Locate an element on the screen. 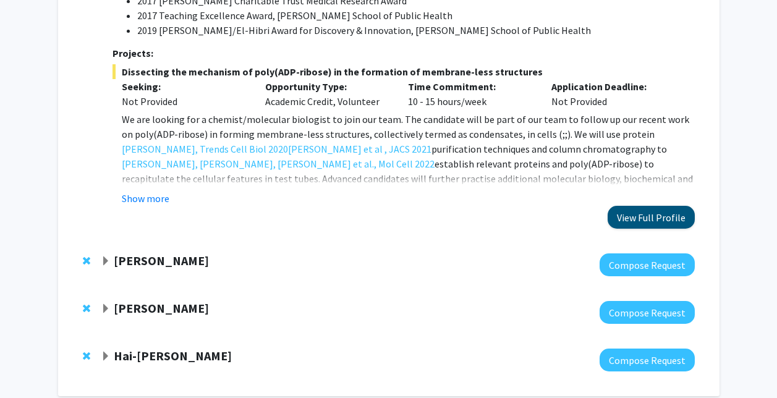 This screenshot has width=777, height=398. p: Application Deadline: is located at coordinates (614, 87).